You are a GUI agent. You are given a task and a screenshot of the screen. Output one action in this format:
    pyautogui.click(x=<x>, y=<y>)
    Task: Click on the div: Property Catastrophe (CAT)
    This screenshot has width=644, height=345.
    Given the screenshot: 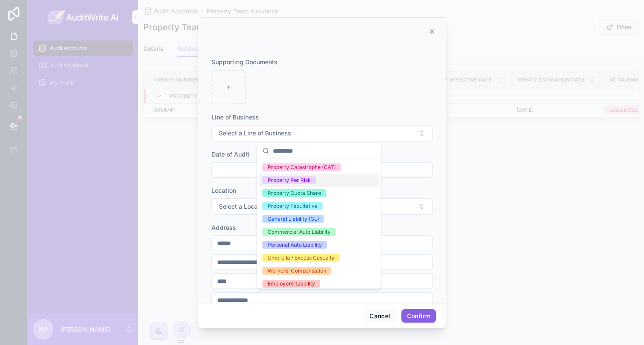 What is the action you would take?
    pyautogui.click(x=302, y=168)
    